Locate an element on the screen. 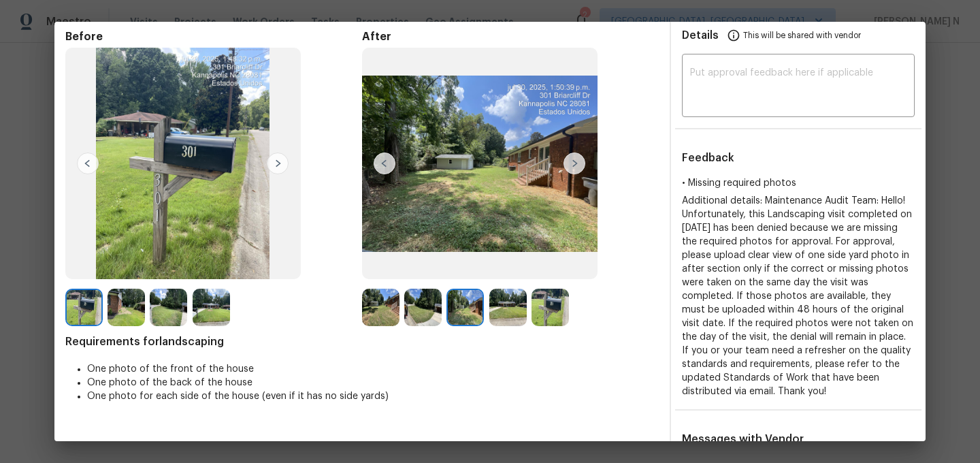 The image size is (980, 463). li: One photo of the front of the house is located at coordinates (373, 369).